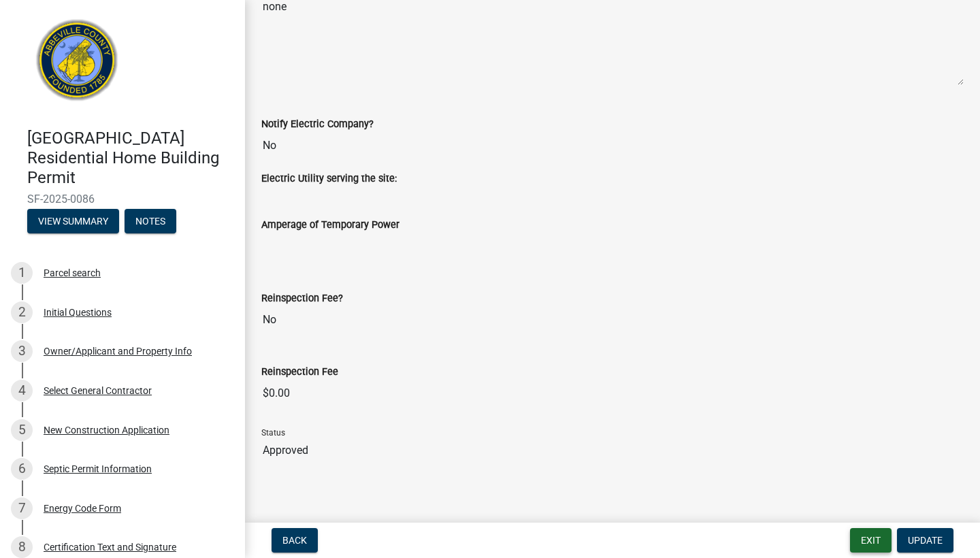 The height and width of the screenshot is (558, 980). Describe the element at coordinates (122, 199) in the screenshot. I see `span: SF-2025-0086` at that location.